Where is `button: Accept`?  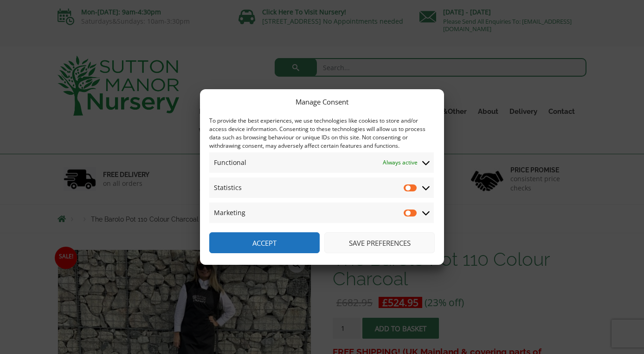 button: Accept is located at coordinates (265, 243).